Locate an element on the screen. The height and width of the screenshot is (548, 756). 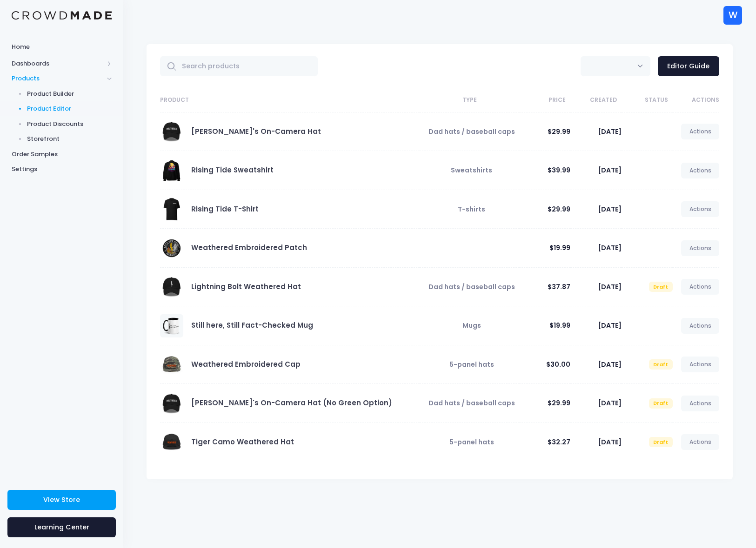
span: Mugs is located at coordinates (472, 325).